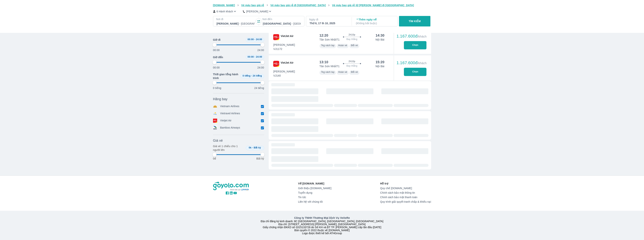 Image resolution: width=644 pixels, height=240 pixels. Describe the element at coordinates (215, 159) in the screenshot. I see `p: 0đ` at that location.